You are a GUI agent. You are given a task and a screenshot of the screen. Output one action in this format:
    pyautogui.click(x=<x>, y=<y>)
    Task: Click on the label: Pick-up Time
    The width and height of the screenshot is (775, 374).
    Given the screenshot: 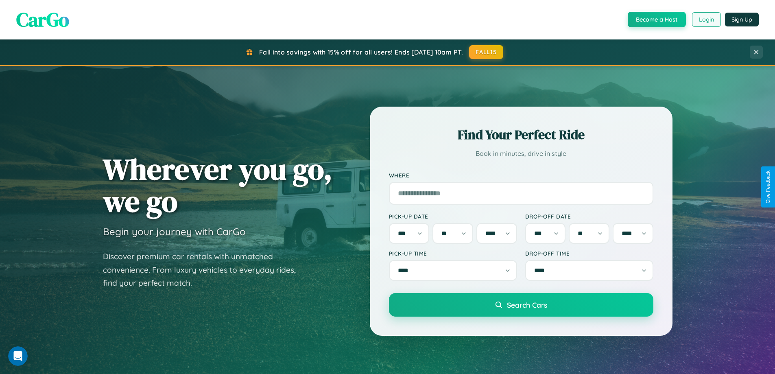 What is the action you would take?
    pyautogui.click(x=453, y=253)
    